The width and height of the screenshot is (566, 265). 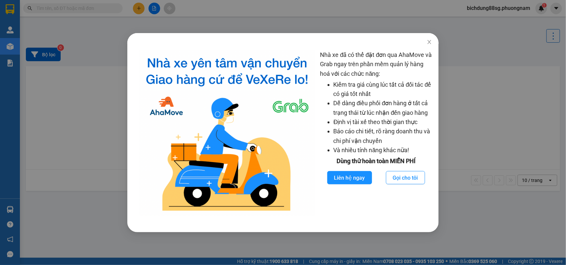 I want to click on img: logo, so click(x=227, y=133).